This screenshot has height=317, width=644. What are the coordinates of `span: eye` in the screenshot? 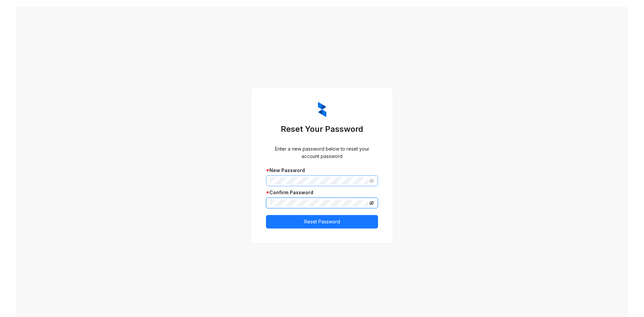 It's located at (372, 181).